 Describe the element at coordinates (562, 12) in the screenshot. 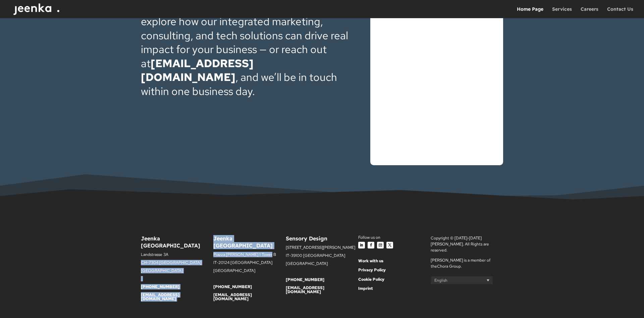

I see `a: Services` at that location.